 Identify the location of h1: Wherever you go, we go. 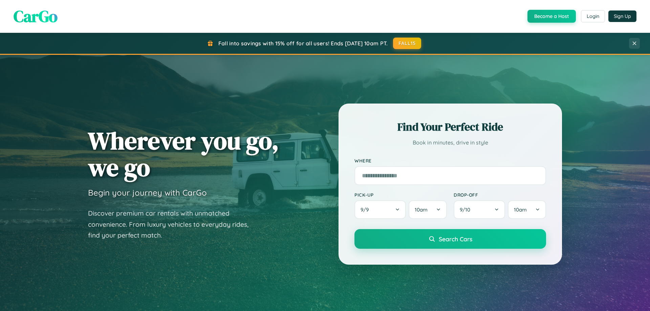
(184, 154).